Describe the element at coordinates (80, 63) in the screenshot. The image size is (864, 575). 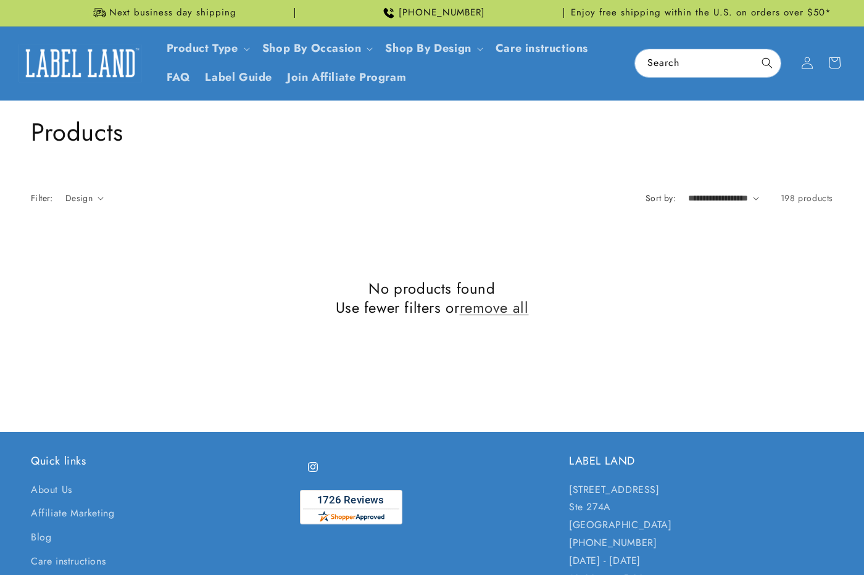
I see `a: Label Land` at that location.